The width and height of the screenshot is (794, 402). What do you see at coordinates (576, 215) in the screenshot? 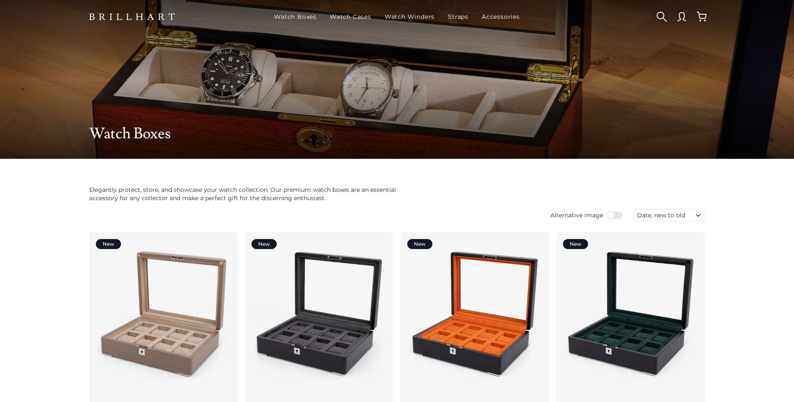
I see `span: Alternative image` at bounding box center [576, 215].